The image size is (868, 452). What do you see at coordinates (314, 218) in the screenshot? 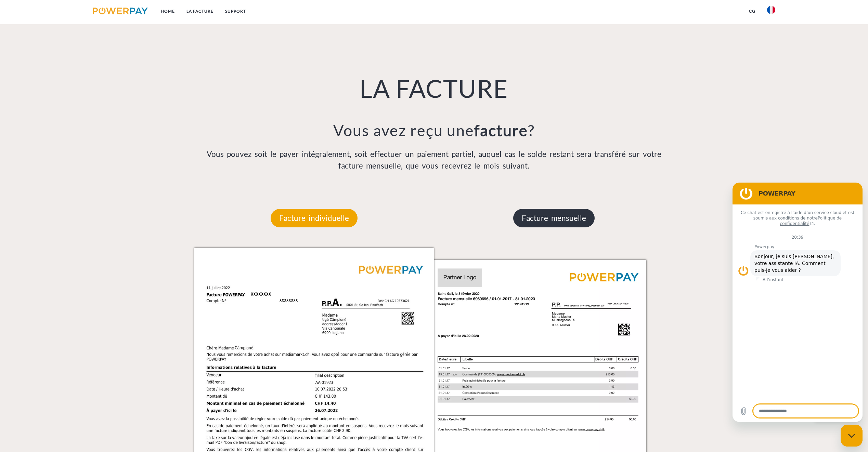
I see `p: Facture individuelle` at bounding box center [314, 218].